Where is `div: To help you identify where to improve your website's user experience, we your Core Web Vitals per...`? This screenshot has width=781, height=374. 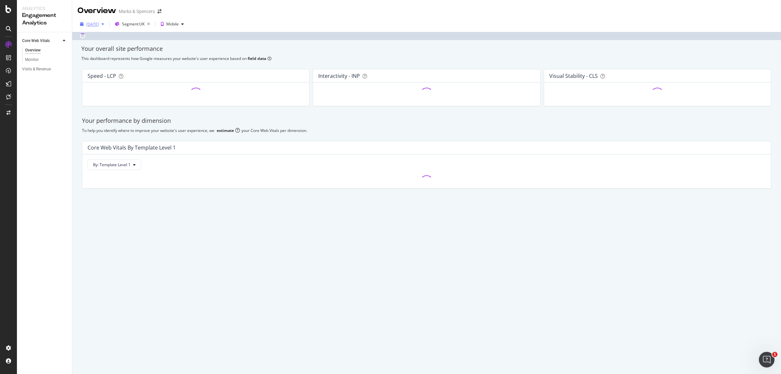 div: To help you identify where to improve your website's user experience, we your Core Web Vitals per... is located at coordinates (427, 130).